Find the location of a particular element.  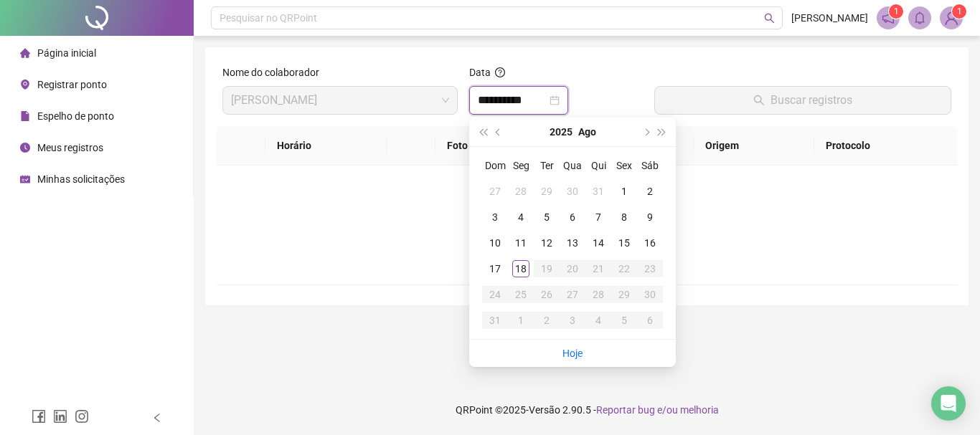

span: Data is located at coordinates (480, 72).